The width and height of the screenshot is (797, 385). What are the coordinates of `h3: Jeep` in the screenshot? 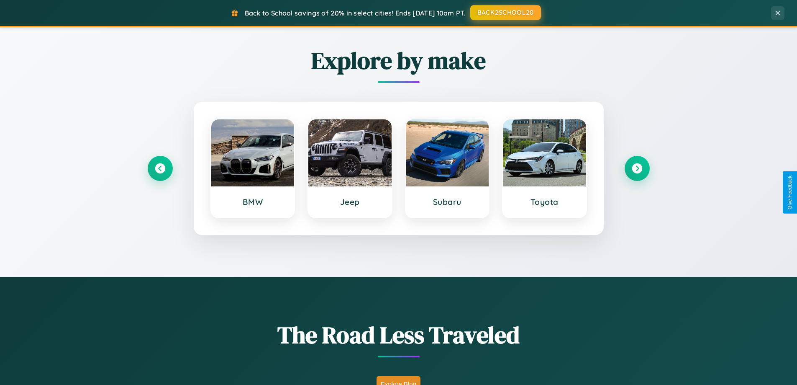 It's located at (350, 202).